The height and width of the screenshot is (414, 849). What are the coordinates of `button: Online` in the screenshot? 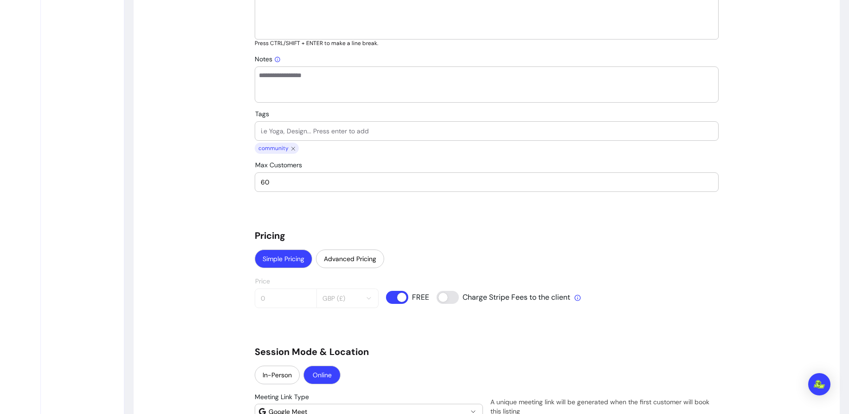 It's located at (322, 375).